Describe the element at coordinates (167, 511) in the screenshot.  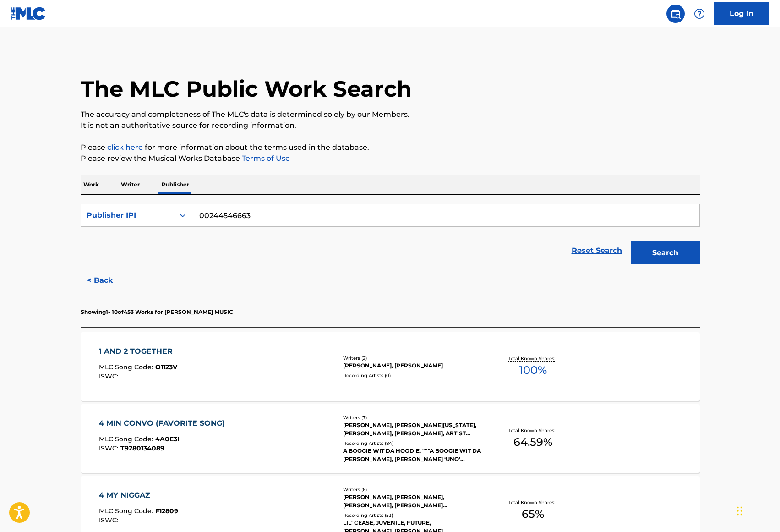
I see `span: F12809` at that location.